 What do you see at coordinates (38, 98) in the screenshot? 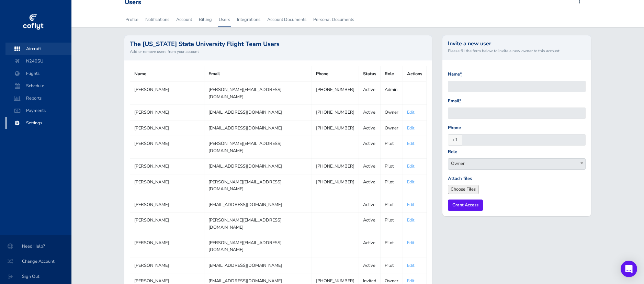
I see `span: Reports` at bounding box center [38, 98].